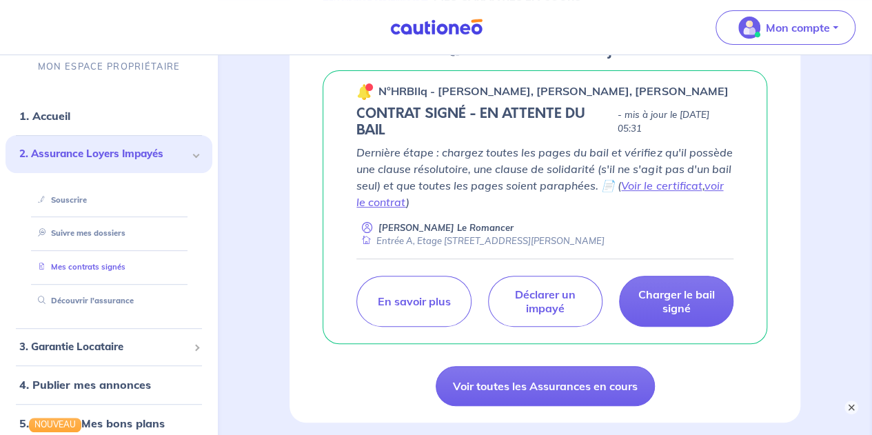 The height and width of the screenshot is (435, 872). What do you see at coordinates (85, 385) in the screenshot?
I see `a: 4. Publier mes annonces` at bounding box center [85, 385].